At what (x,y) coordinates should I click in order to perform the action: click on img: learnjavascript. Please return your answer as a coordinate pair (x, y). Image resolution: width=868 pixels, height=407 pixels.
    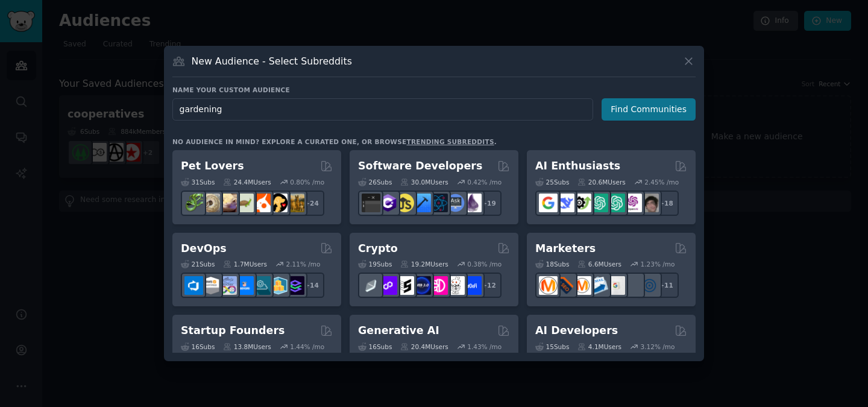
    Looking at the image, I should click on (404, 202).